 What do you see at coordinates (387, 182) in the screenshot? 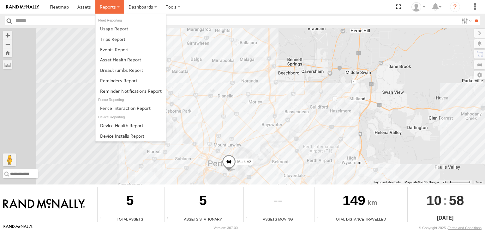
I see `button: Keyboard shortcuts` at bounding box center [387, 182].